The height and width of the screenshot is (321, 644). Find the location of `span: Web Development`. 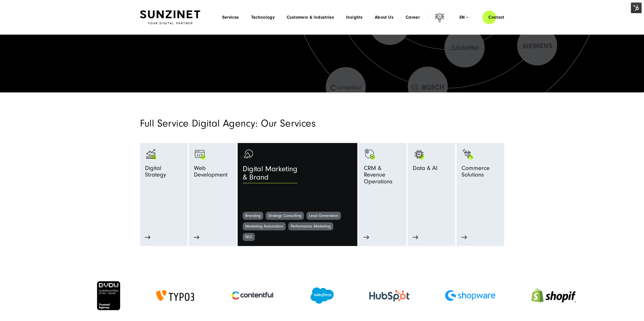

span: Web Development is located at coordinates (210, 173).